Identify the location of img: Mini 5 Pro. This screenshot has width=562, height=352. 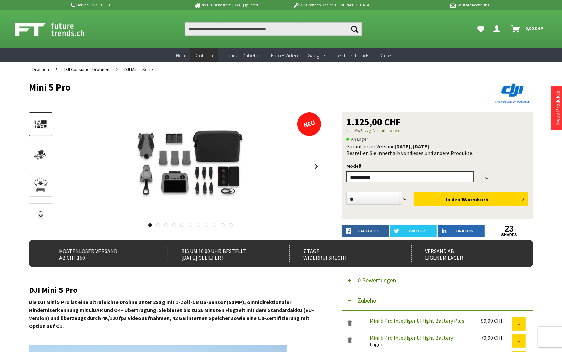
(190, 166).